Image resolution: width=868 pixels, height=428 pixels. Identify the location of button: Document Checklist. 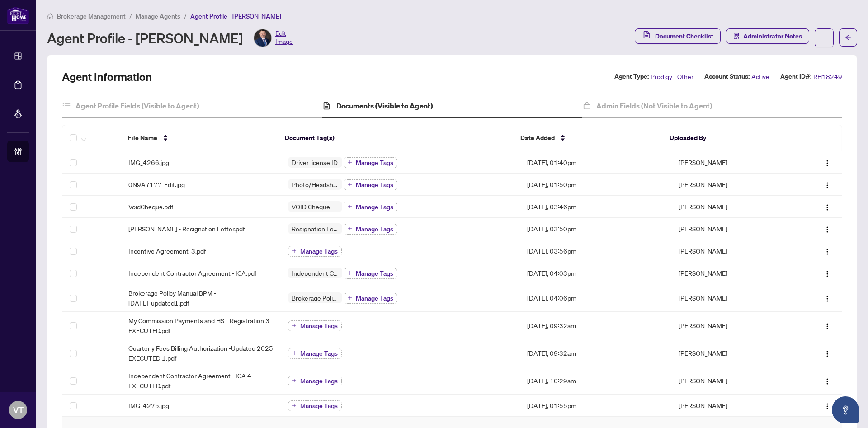
(678, 36).